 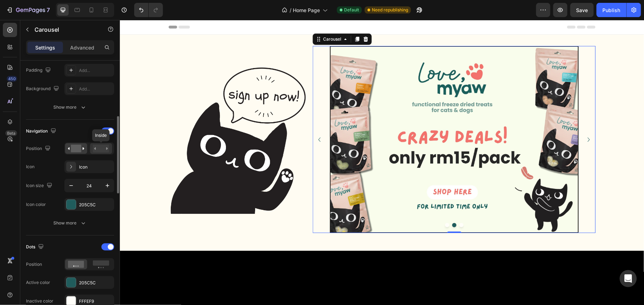 I want to click on div: Background, so click(x=43, y=89).